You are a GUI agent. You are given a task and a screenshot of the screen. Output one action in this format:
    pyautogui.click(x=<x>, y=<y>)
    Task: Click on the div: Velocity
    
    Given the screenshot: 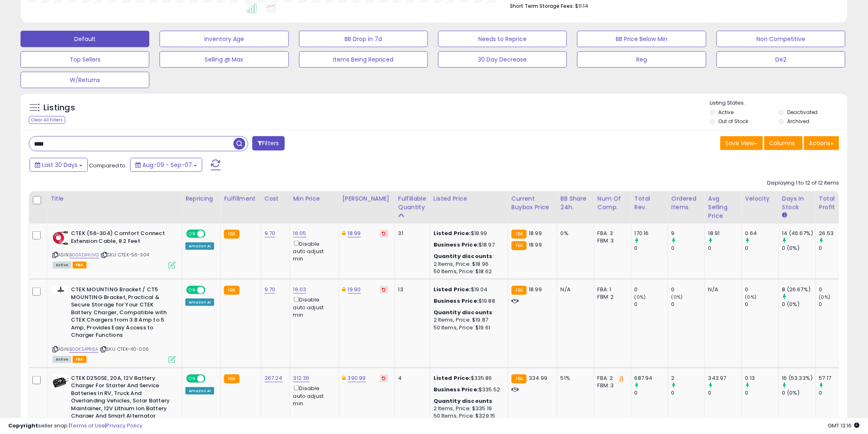 What is the action you would take?
    pyautogui.click(x=760, y=199)
    